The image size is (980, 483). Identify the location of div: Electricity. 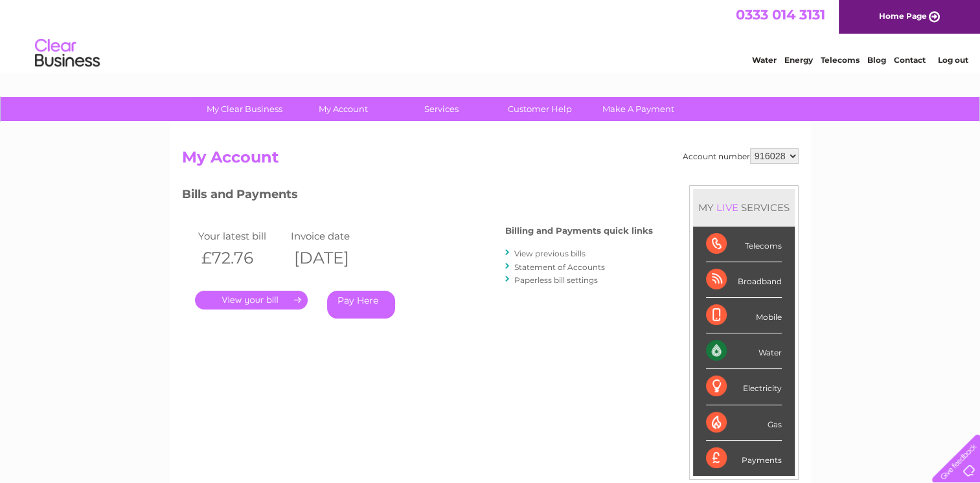
(744, 387).